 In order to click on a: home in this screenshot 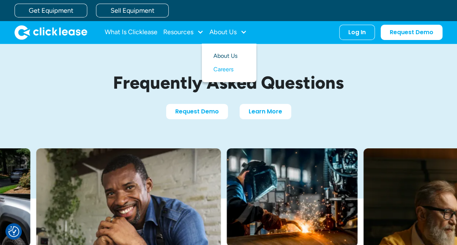, I will do `click(51, 32)`.